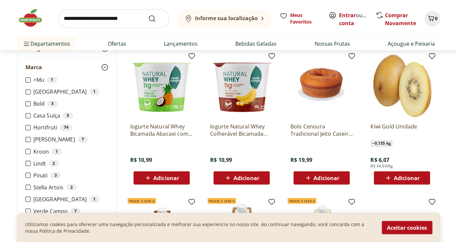  What do you see at coordinates (199, 227) in the screenshot?
I see `p: Utilizamos cookies para oferecer uma navegação personalizada e melhorar sua experiencia no nosso ...` at bounding box center [199, 227].